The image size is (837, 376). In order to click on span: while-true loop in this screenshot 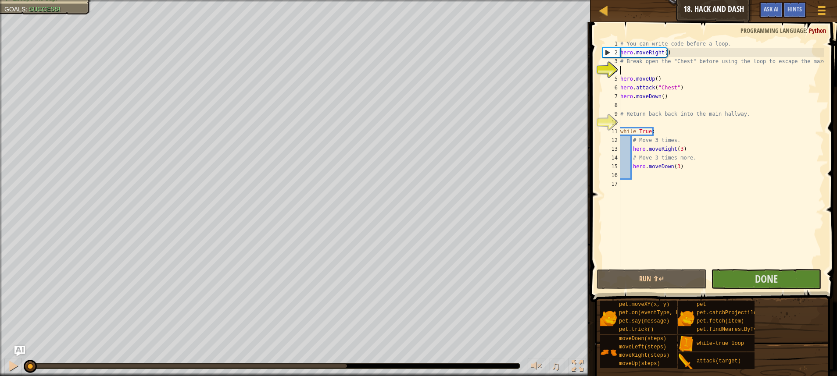, I will do `click(720, 344)`.